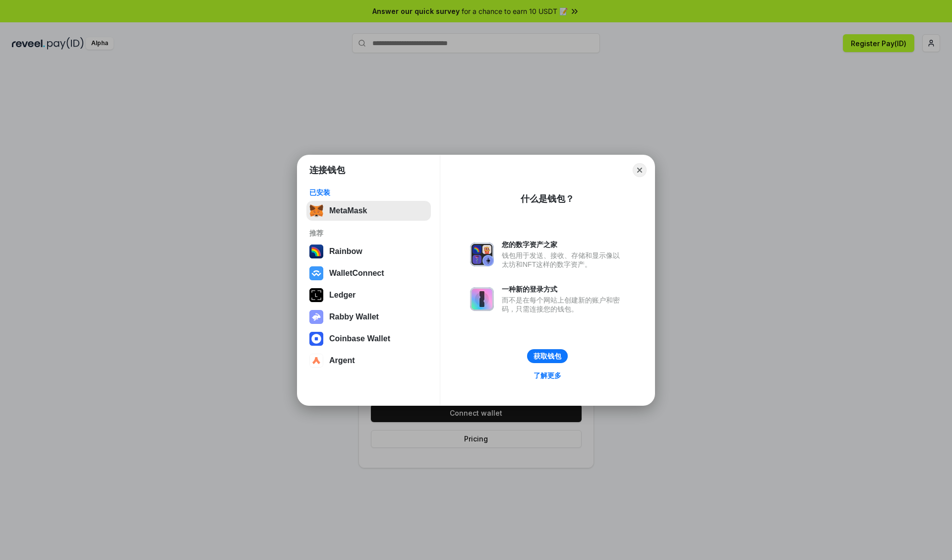 The height and width of the screenshot is (560, 952). Describe the element at coordinates (640, 170) in the screenshot. I see `button: Close` at that location.